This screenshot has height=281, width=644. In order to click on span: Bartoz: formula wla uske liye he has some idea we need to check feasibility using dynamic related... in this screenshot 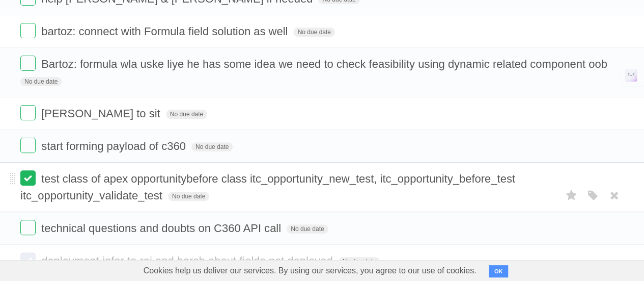, I will do `click(325, 63)`.